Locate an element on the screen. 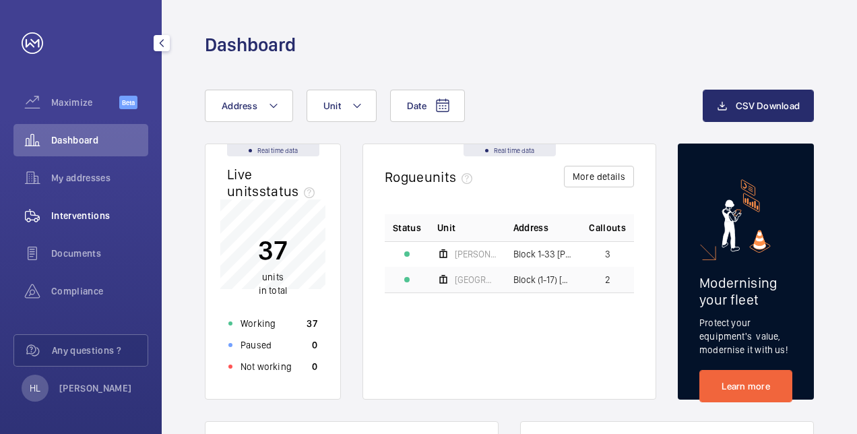 This screenshot has height=434, width=857. button: CSV Download is located at coordinates (758, 106).